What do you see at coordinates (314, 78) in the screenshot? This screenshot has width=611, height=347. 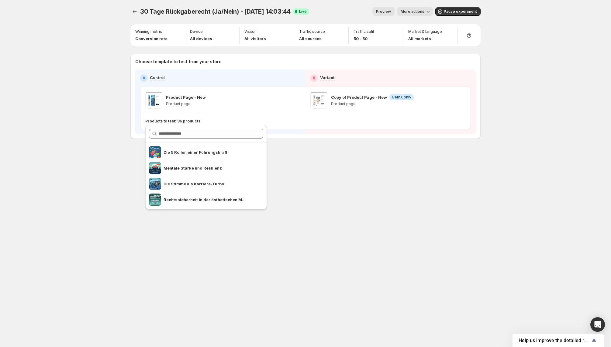 I see `h2: B` at bounding box center [314, 78].